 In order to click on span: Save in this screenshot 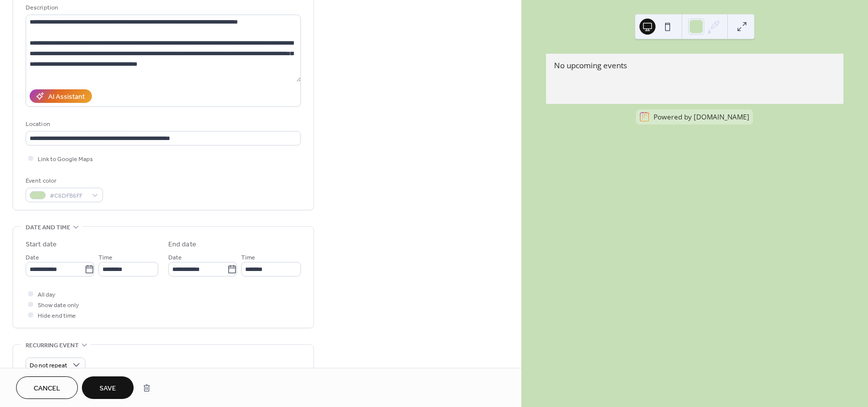, I will do `click(107, 388)`.